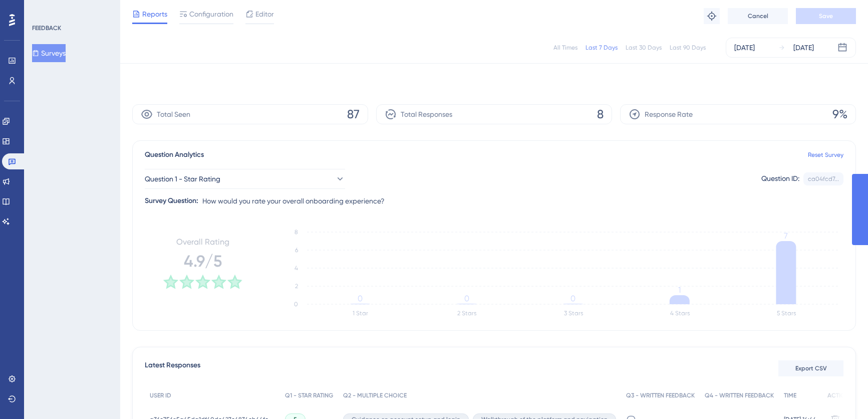 This screenshot has width=868, height=419. Describe the element at coordinates (827, 16) in the screenshot. I see `button: Save` at that location.